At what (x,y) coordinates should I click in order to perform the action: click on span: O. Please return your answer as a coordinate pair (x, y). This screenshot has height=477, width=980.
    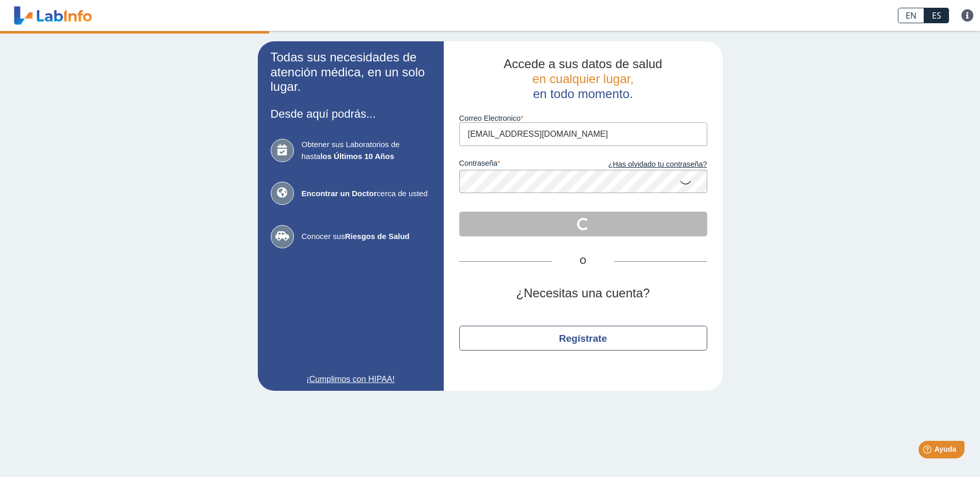
    Looking at the image, I should click on (583, 261).